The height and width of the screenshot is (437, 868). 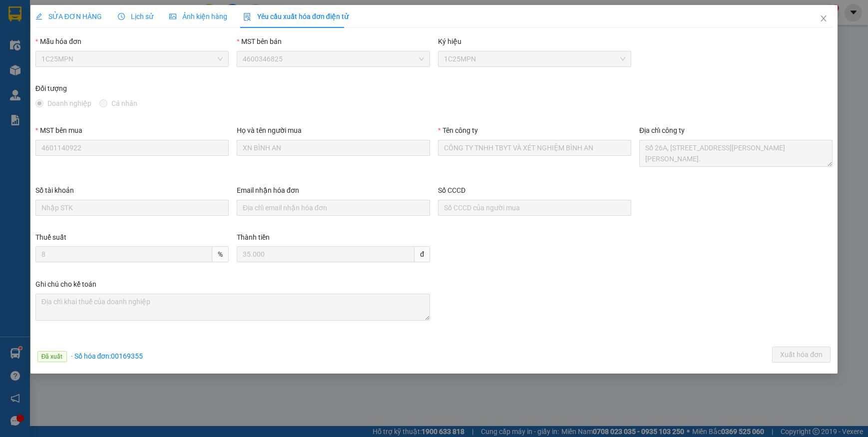 What do you see at coordinates (58, 41) in the screenshot?
I see `label: Mẫu hóa đơn` at bounding box center [58, 41].